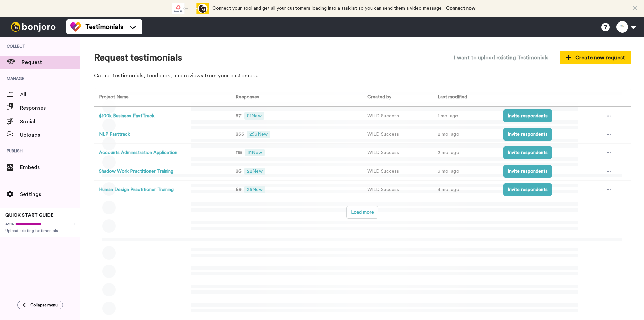  Describe the element at coordinates (466, 171) in the screenshot. I see `td: 3 mo. ago` at that location.